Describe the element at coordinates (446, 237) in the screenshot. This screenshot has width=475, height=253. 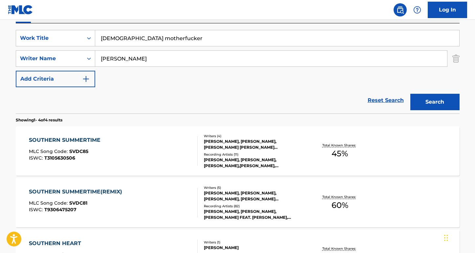
I see `div: Glisser` at that location.